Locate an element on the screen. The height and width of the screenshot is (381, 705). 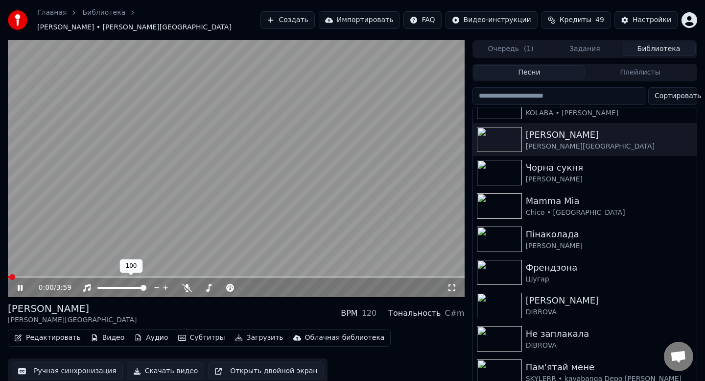
span: ( 1 ) is located at coordinates (529, 49).